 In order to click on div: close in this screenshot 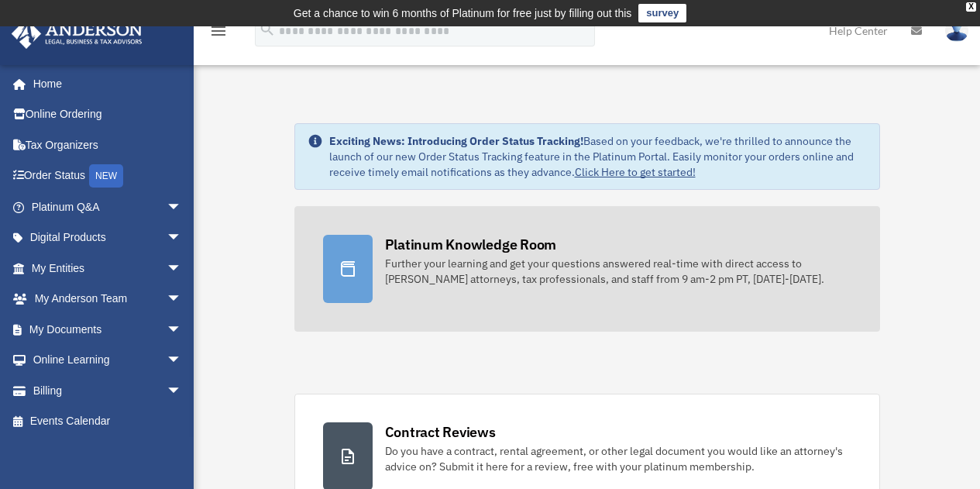, I will do `click(971, 7)`.